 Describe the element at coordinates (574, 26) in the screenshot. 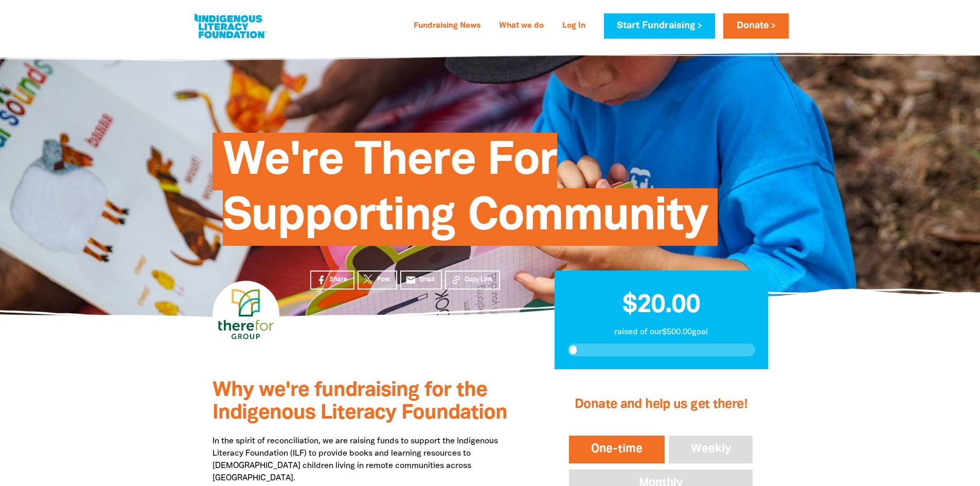

I see `a: Log In` at that location.